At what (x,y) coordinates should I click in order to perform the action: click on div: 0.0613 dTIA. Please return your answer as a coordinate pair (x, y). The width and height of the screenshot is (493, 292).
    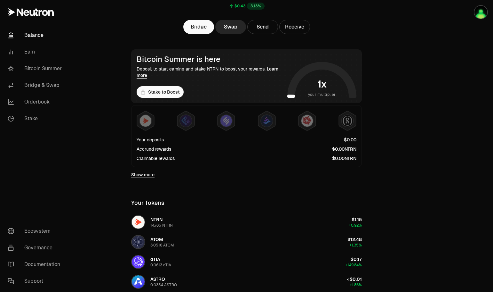
    Looking at the image, I should click on (161, 265).